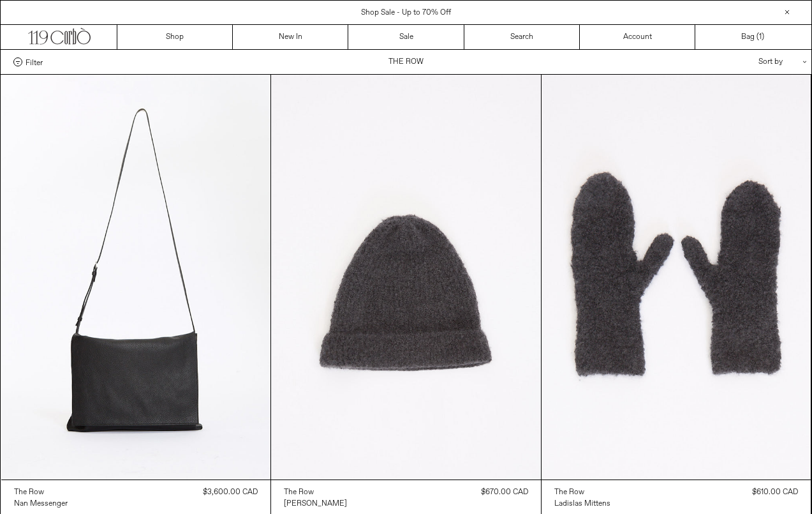 This screenshot has height=514, width=812. I want to click on span: 1, so click(760, 37).